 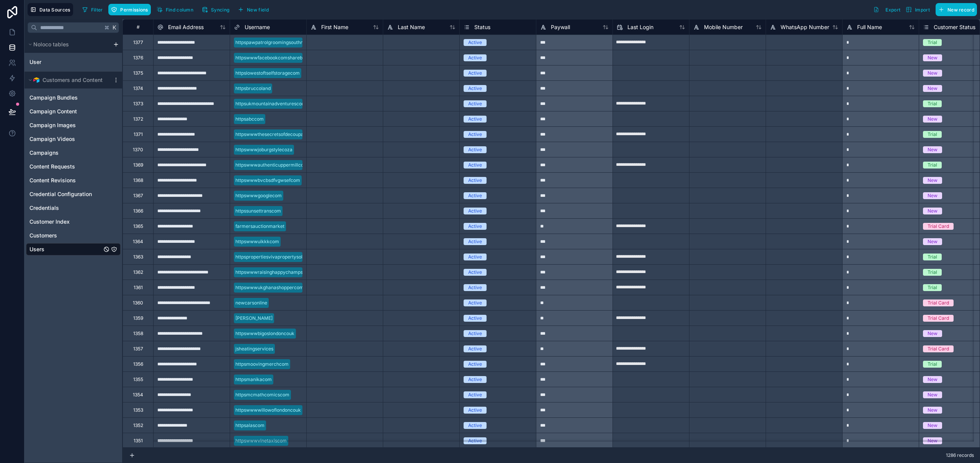 I want to click on div: 1352, so click(x=138, y=425).